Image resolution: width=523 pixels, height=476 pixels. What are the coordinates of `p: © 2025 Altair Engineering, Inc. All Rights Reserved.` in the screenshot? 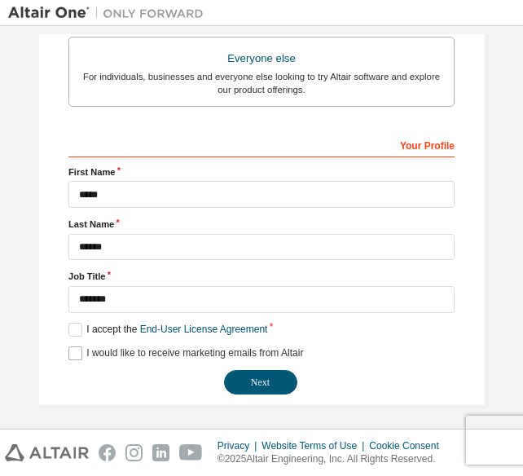 It's located at (333, 458).